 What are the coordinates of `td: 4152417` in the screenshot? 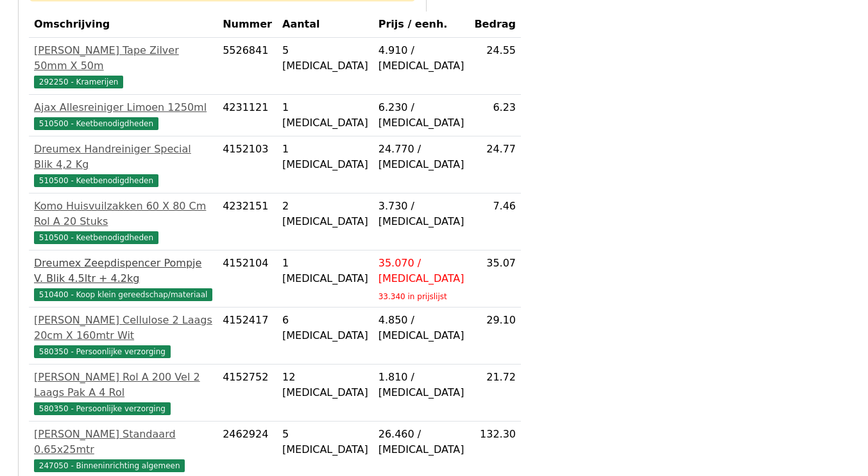 It's located at (247, 336).